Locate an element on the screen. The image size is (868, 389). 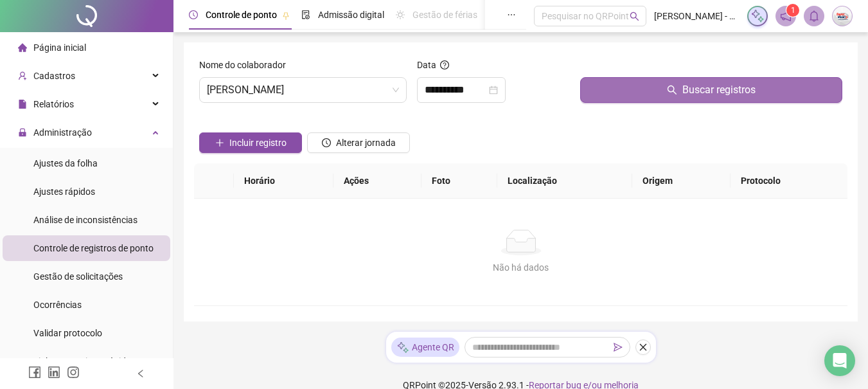
span: Buscar registros is located at coordinates (719, 90).